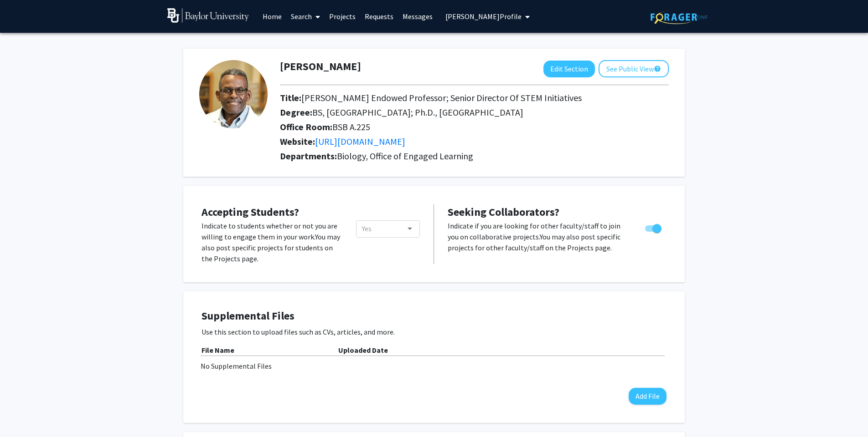  I want to click on h4: Supplemental Files, so click(434, 317).